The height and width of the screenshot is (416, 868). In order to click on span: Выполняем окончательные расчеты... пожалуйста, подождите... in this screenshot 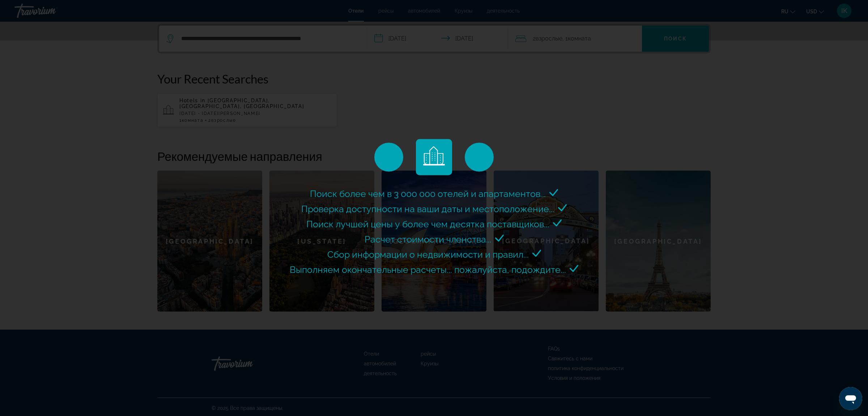, I will do `click(428, 270)`.